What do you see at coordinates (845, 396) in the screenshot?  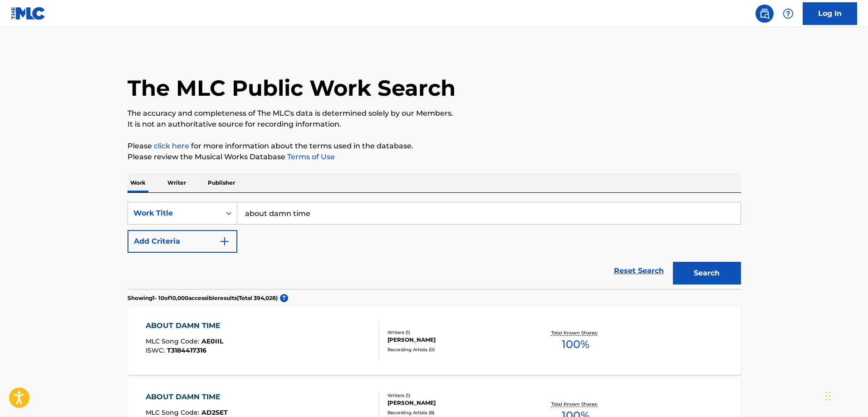 I see `div: Chat Widget` at bounding box center [845, 396].